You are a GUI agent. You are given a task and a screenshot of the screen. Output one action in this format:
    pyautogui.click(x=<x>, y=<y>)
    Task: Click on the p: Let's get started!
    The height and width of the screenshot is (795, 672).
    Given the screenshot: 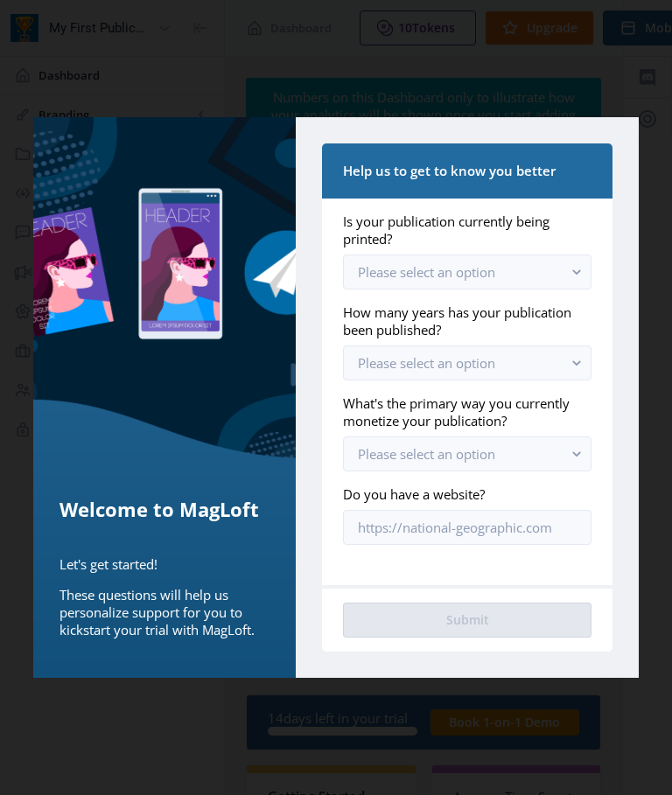 What is the action you would take?
    pyautogui.click(x=165, y=564)
    